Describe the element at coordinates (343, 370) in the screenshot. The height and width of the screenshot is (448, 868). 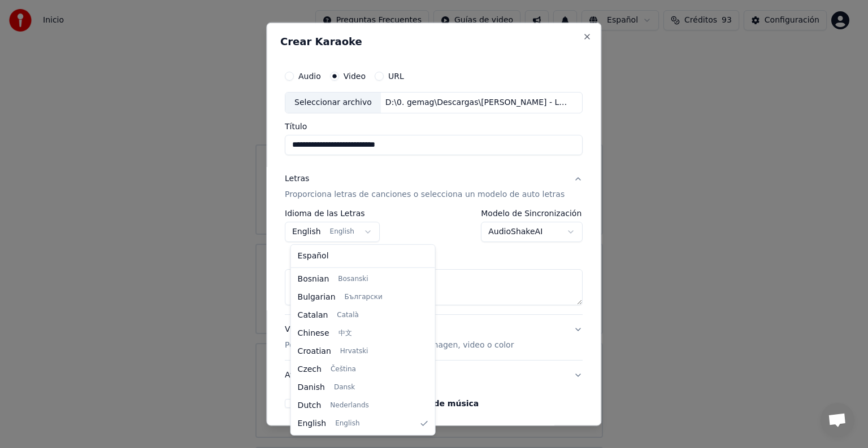
I see `span: Čeština` at that location.